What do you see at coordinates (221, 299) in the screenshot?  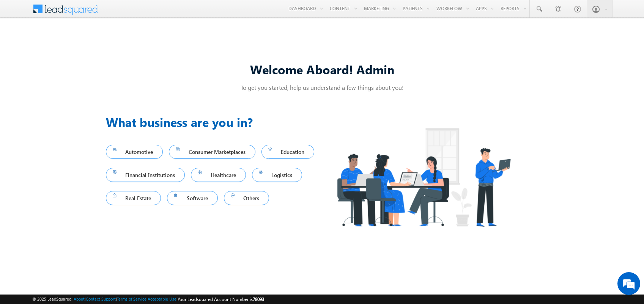 I see `span: Your Leadsquared Account Number is` at bounding box center [221, 299].